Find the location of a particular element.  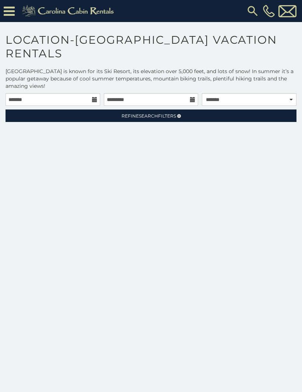

a: RefineSearchFilters is located at coordinates (151, 116).